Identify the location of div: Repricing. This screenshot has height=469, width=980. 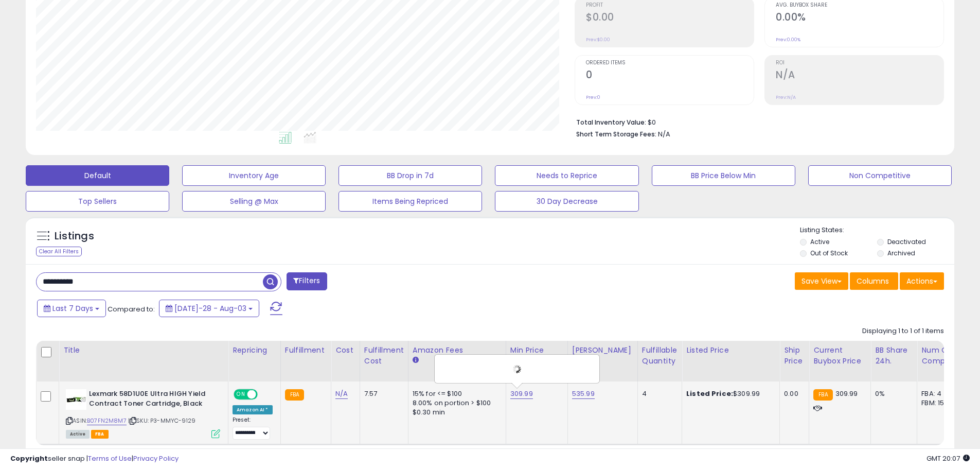
(254, 350).